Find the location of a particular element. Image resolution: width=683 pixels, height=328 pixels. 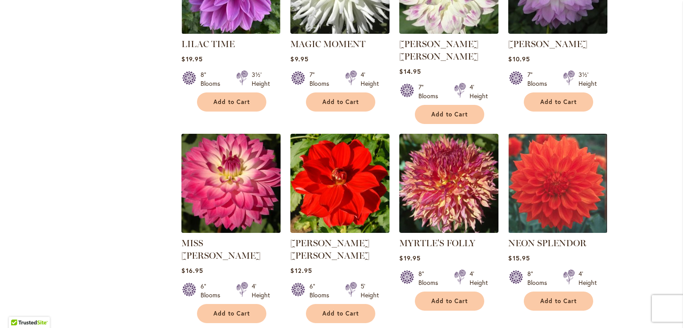

a: MISS DELILAH is located at coordinates (231, 230).